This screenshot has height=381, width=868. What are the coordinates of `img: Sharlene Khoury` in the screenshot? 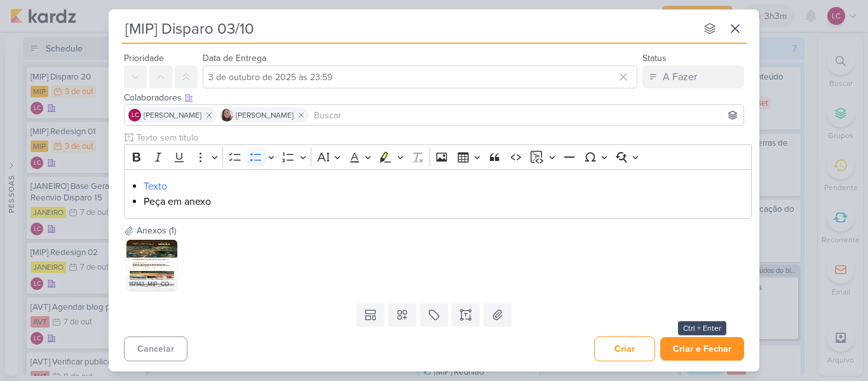 It's located at (227, 115).